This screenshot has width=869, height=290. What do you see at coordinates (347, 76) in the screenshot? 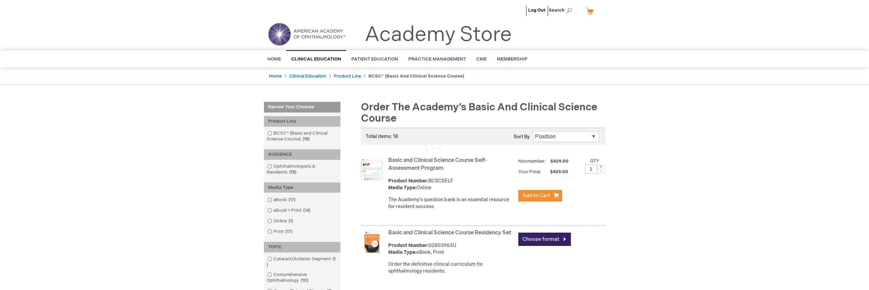
I see `a: Product Line` at bounding box center [347, 76].